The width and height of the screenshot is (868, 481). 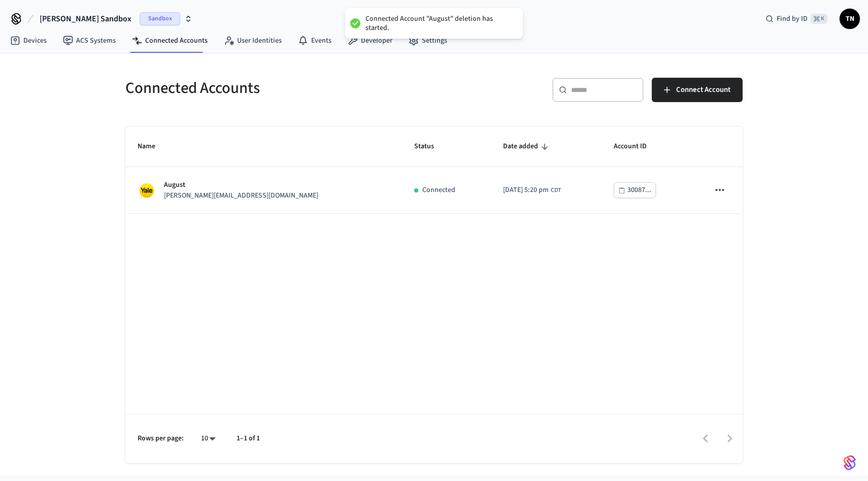 I want to click on span: Date added, so click(x=527, y=146).